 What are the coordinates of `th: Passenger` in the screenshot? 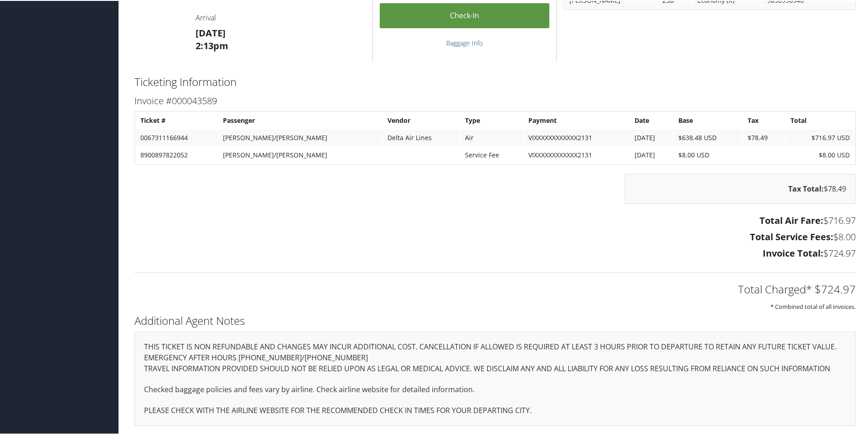 It's located at (300, 120).